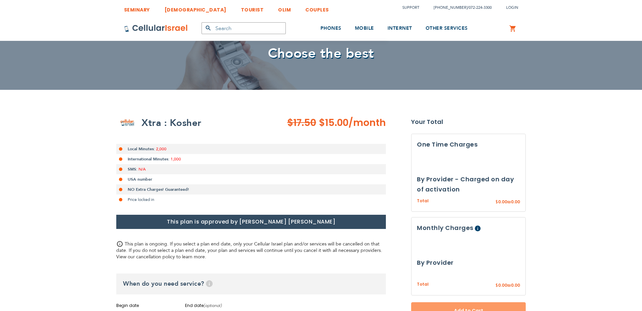 Image resolution: width=642 pixels, height=311 pixels. What do you see at coordinates (445, 228) in the screenshot?
I see `span: Monthly Charges` at bounding box center [445, 228].